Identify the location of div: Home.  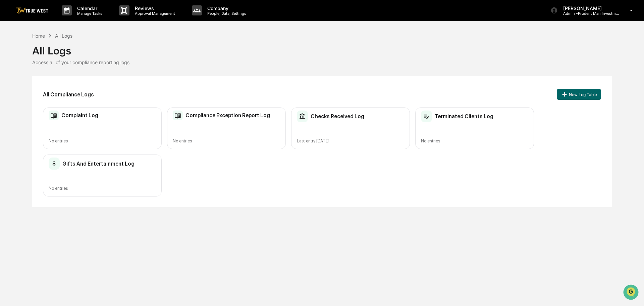
(38, 36).